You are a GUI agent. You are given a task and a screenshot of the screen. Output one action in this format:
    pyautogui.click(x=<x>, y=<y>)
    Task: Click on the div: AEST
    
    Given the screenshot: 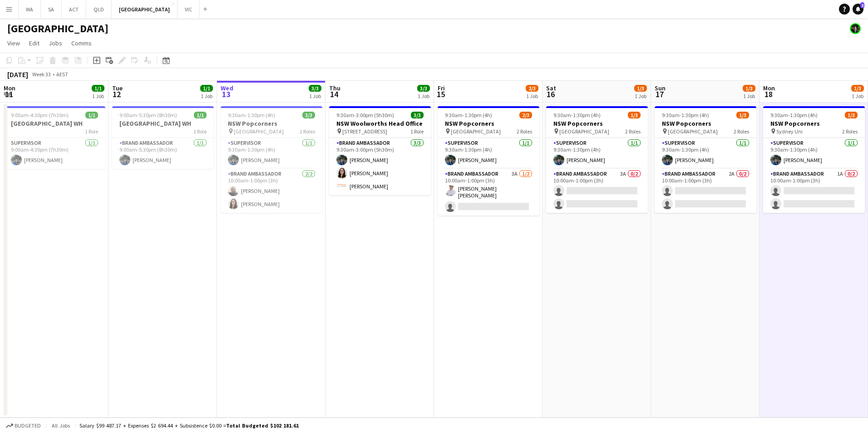 What is the action you would take?
    pyautogui.click(x=62, y=74)
    